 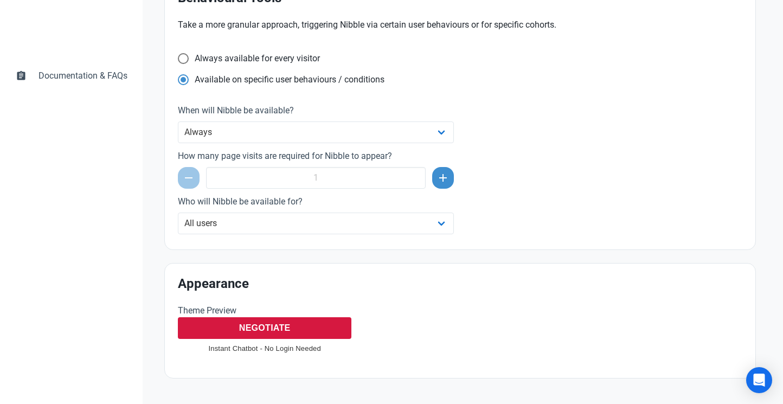 I want to click on span: assignment, so click(x=21, y=75).